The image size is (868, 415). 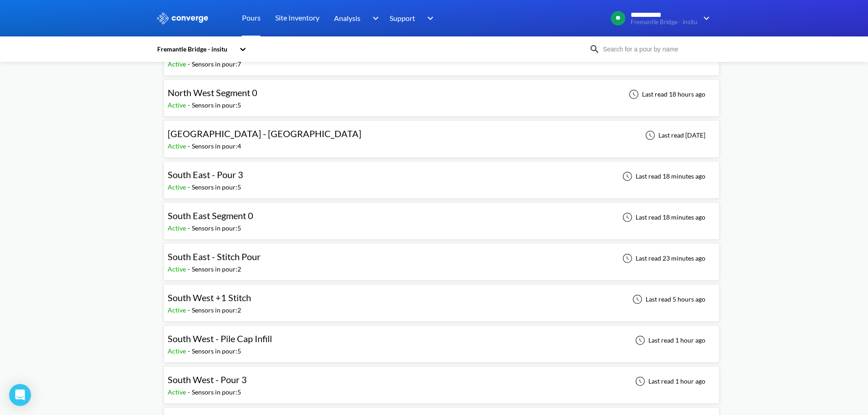 I want to click on div: Sensors in pour: 4, so click(x=217, y=146).